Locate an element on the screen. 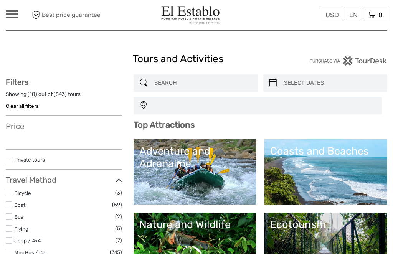 The height and width of the screenshot is (254, 393). img: PurchaseViaTourDesk.png is located at coordinates (348, 61).